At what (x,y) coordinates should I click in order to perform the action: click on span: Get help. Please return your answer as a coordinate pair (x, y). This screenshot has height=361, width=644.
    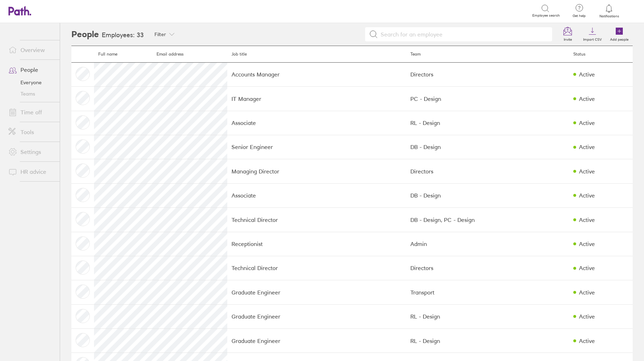
    Looking at the image, I should click on (579, 16).